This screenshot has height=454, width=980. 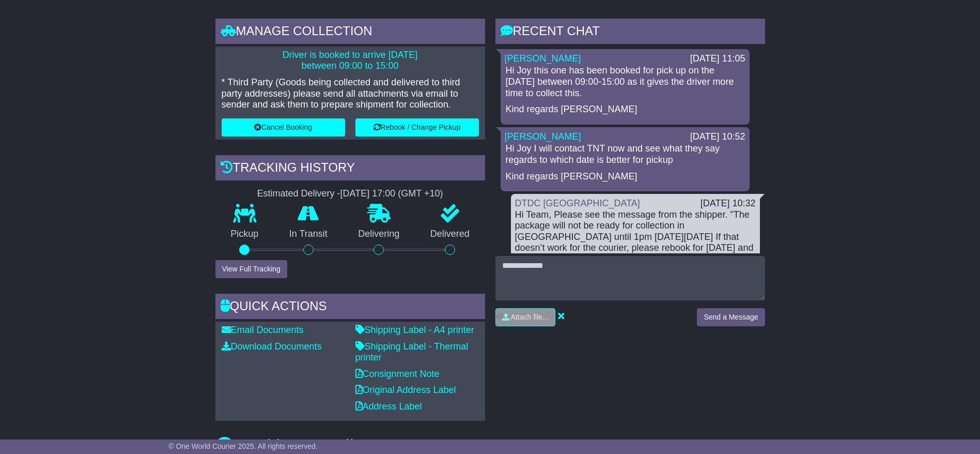 What do you see at coordinates (397, 373) in the screenshot?
I see `a: Consignment Note` at bounding box center [397, 373].